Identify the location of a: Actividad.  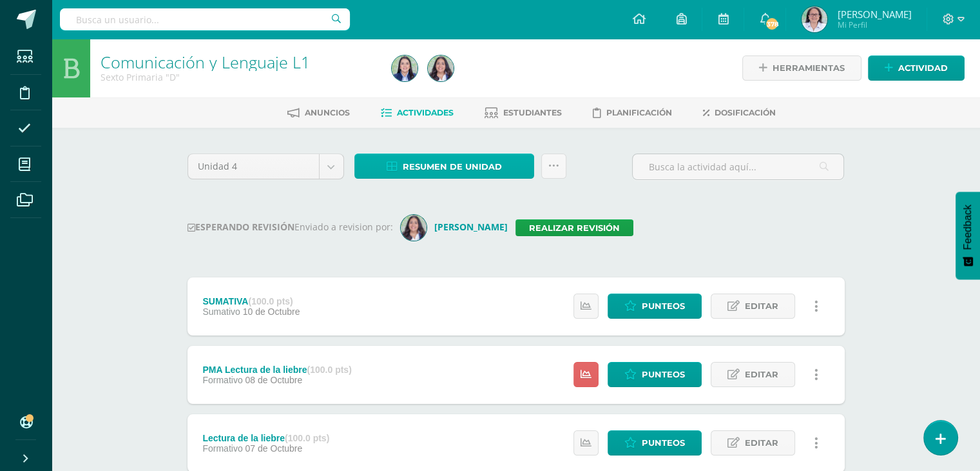
(916, 67).